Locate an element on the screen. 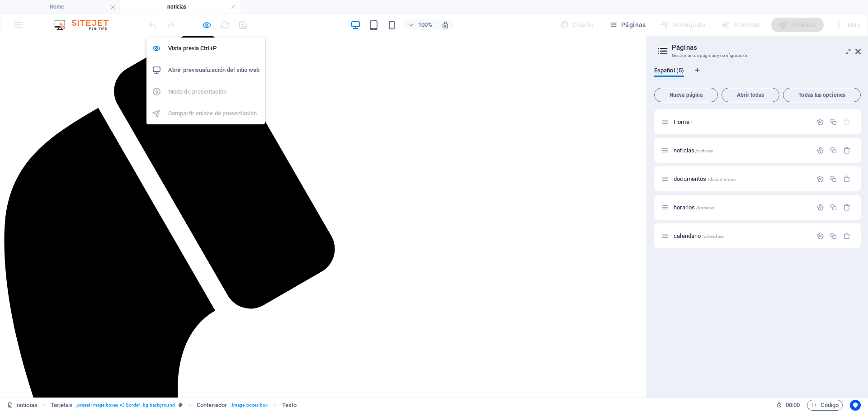 This screenshot has width=868, height=412. div: Pestañas de idiomas is located at coordinates (757, 76).